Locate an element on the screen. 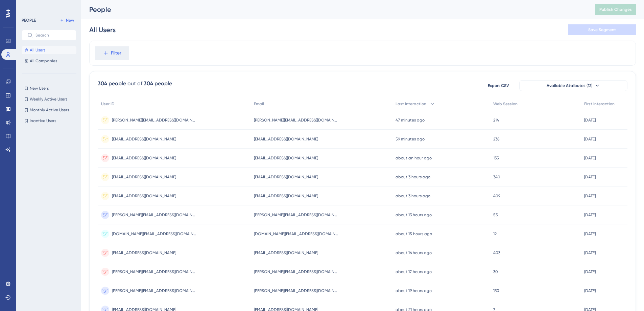  span: 403 is located at coordinates (496, 253).